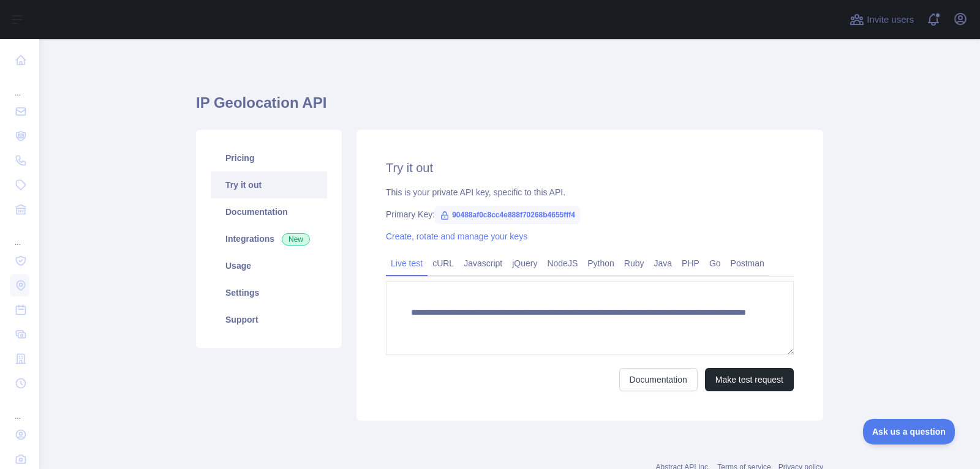 The width and height of the screenshot is (980, 469). What do you see at coordinates (483, 264) in the screenshot?
I see `a: Javascript` at bounding box center [483, 264].